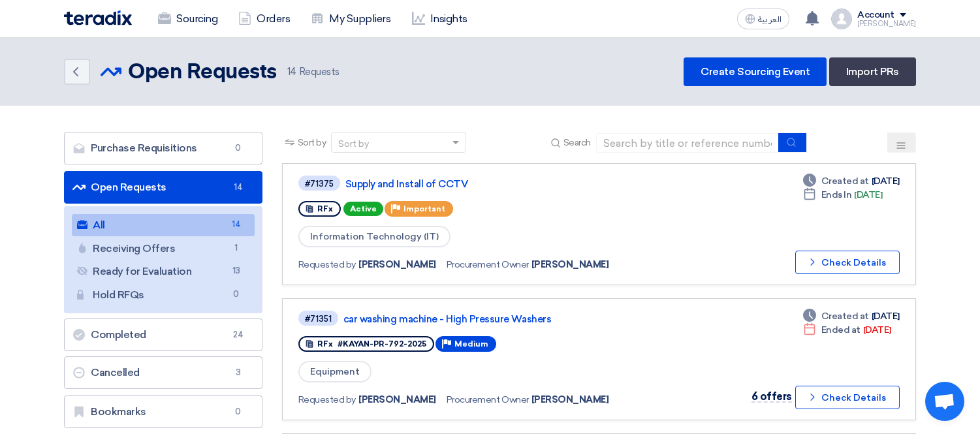 The image size is (980, 434). Describe the element at coordinates (236, 271) in the screenshot. I see `span: 13` at that location.